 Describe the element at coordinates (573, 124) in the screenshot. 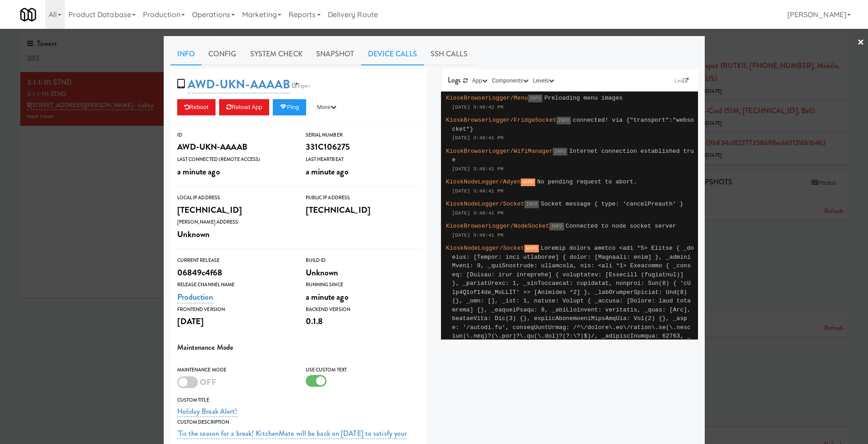

I see `span: connected! via {"transport":"websocket"}` at that location.